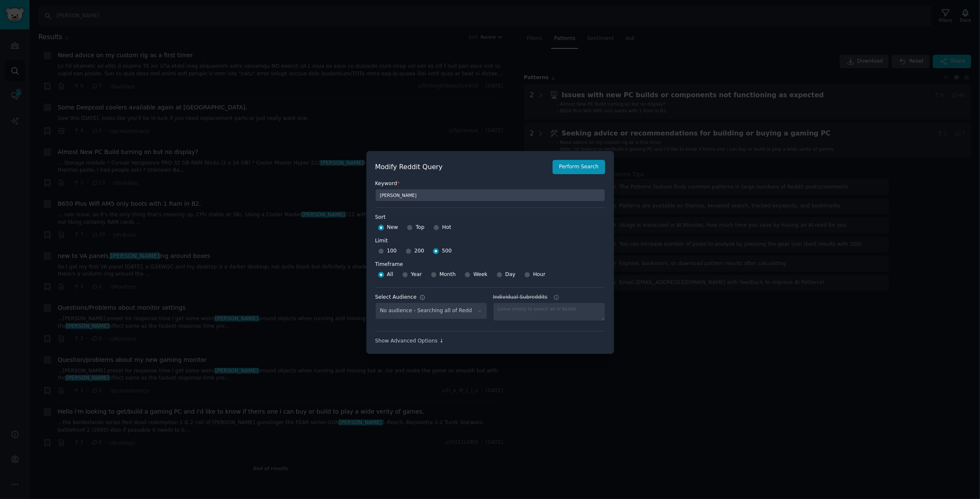 The width and height of the screenshot is (980, 499). Describe the element at coordinates (447, 275) in the screenshot. I see `span: Month` at that location.